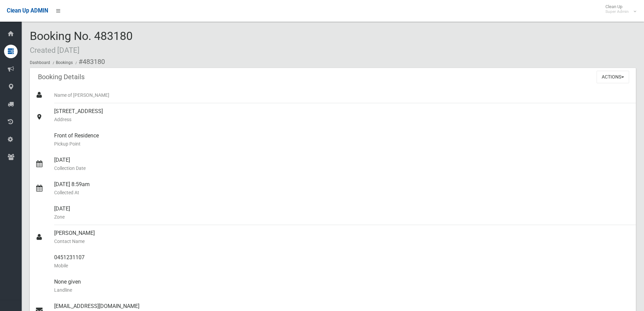 Image resolution: width=644 pixels, height=311 pixels. Describe the element at coordinates (619, 9) in the screenshot. I see `span: Clean Up` at that location.